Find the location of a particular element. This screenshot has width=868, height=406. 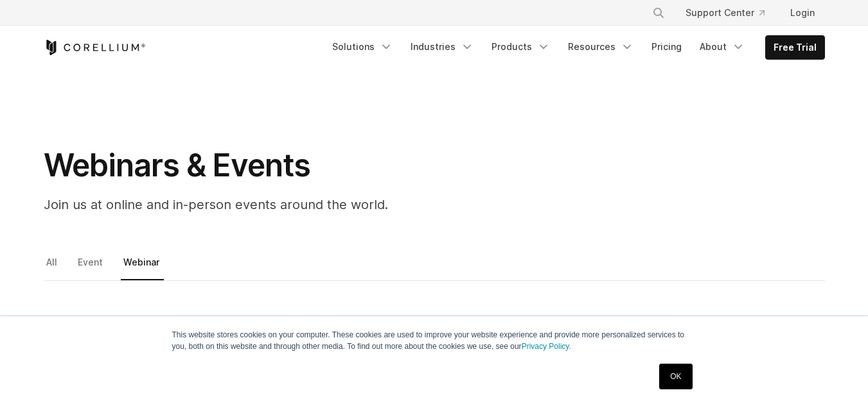

a: About is located at coordinates (722, 47).